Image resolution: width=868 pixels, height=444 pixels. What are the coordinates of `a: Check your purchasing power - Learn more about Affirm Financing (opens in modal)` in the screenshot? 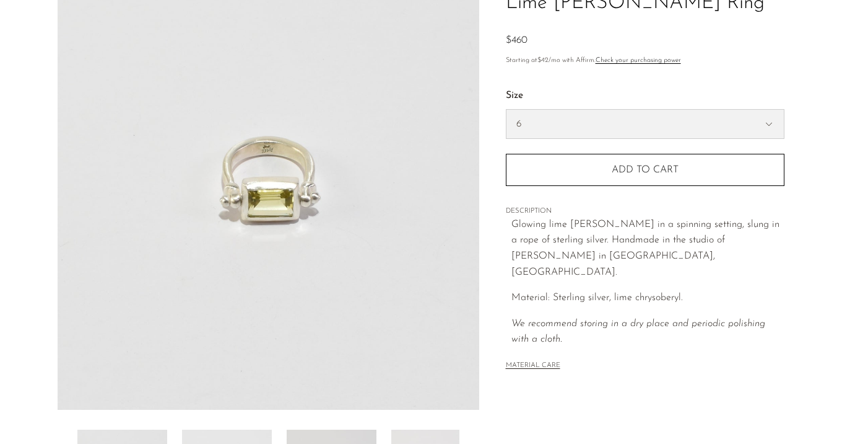 It's located at (639, 60).